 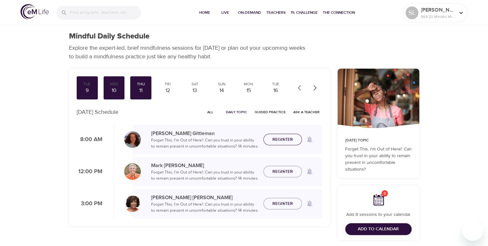 What do you see at coordinates (114, 84) in the screenshot?
I see `div: Wed` at bounding box center [114, 84].